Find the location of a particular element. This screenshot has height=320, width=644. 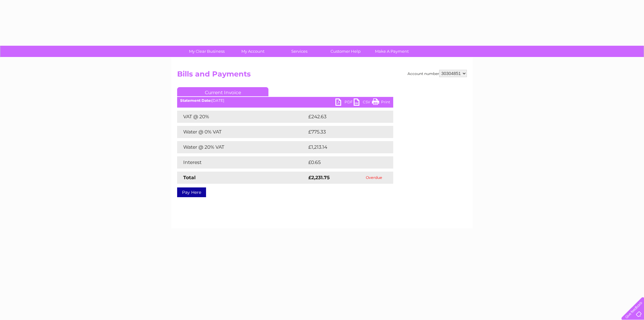

td: VAT @ 20% is located at coordinates (242, 117).